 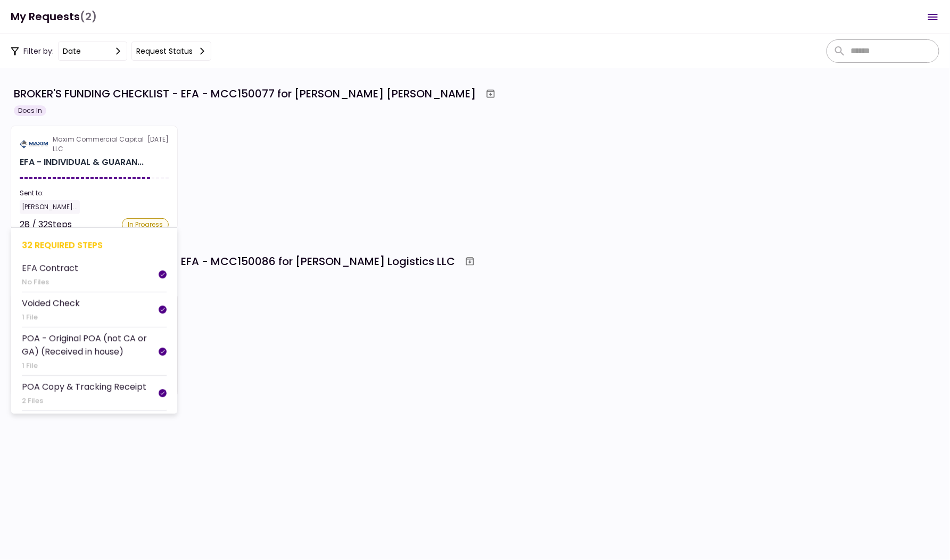 What do you see at coordinates (172, 51) in the screenshot?
I see `button: Request status` at bounding box center [172, 51].